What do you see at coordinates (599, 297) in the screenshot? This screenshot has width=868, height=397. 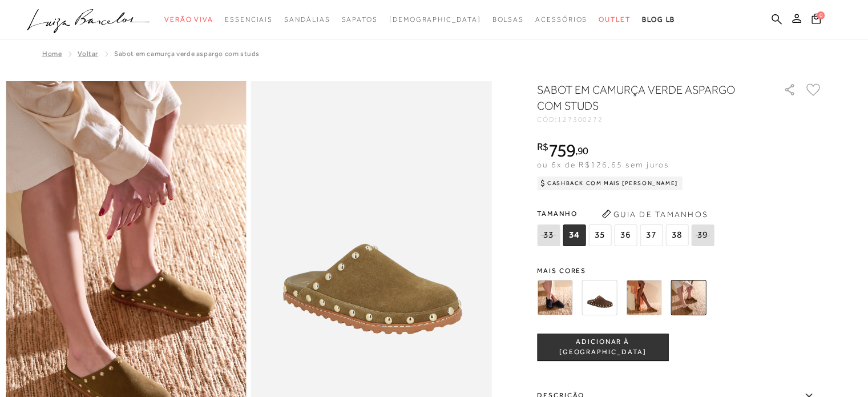 I see `img: SABOT EM CAMURÇA CAFÉ COM STUDS` at bounding box center [599, 297].